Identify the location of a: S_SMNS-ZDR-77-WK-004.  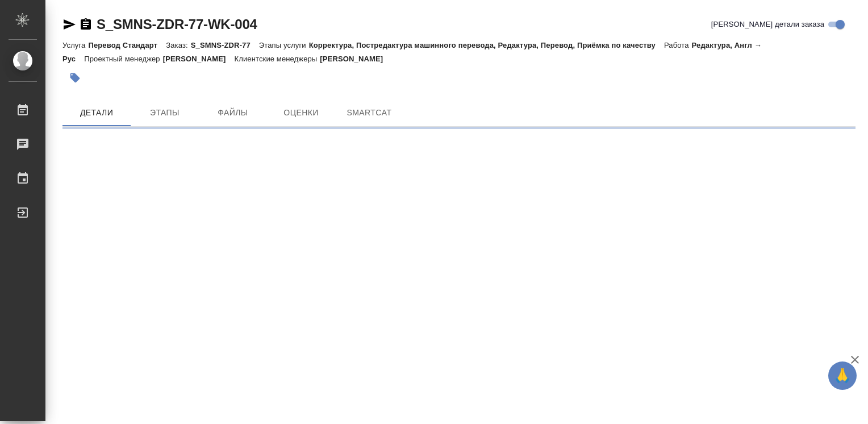
(177, 24).